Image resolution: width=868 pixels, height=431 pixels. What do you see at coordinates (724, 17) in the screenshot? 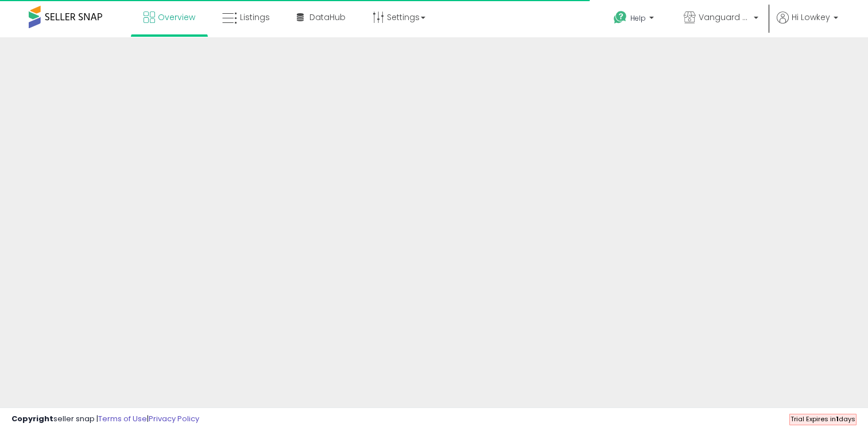
I see `span: Vanguard Systems Shop` at bounding box center [724, 17].